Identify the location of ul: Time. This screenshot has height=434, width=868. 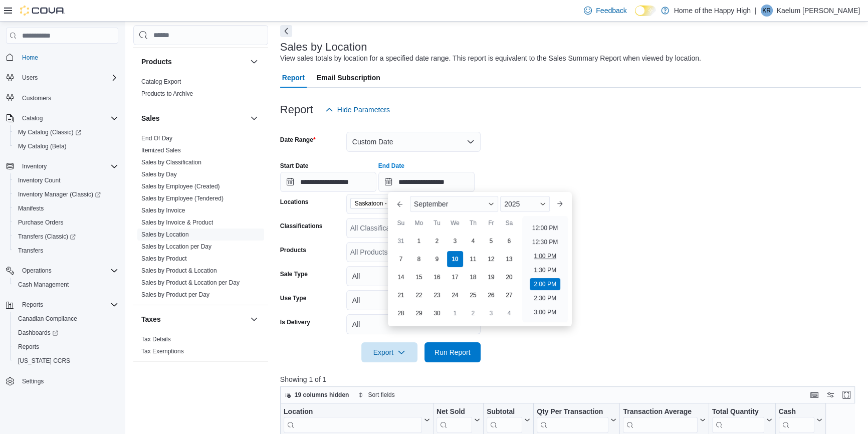
(545, 269).